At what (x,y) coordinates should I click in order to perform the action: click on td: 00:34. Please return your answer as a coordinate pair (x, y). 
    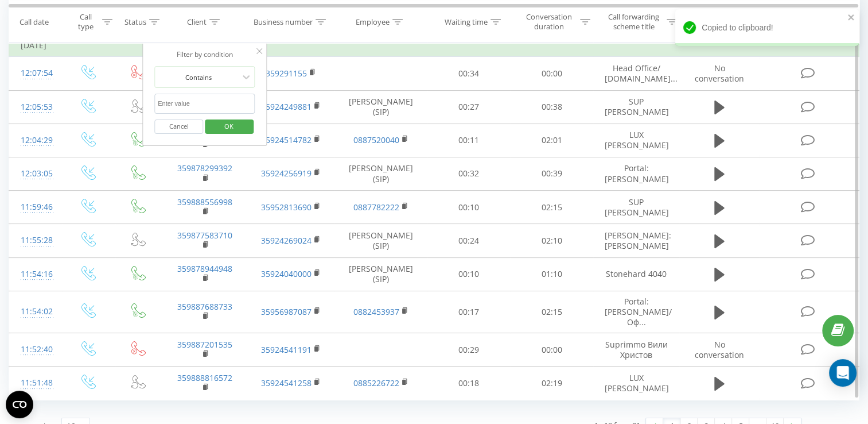
    Looking at the image, I should click on (469, 74).